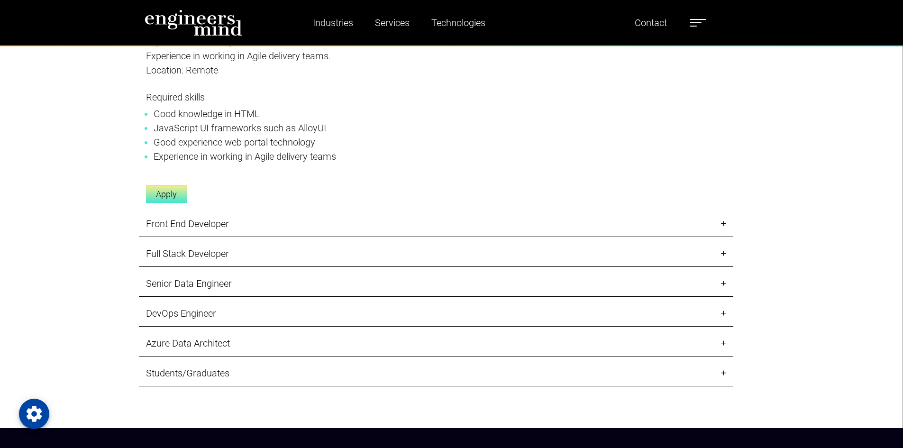 Image resolution: width=903 pixels, height=448 pixels. What do you see at coordinates (436, 70) in the screenshot?
I see `p: Location: Remote` at bounding box center [436, 70].